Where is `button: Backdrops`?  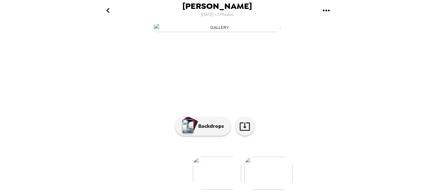
button: Backdrops is located at coordinates (203, 126).